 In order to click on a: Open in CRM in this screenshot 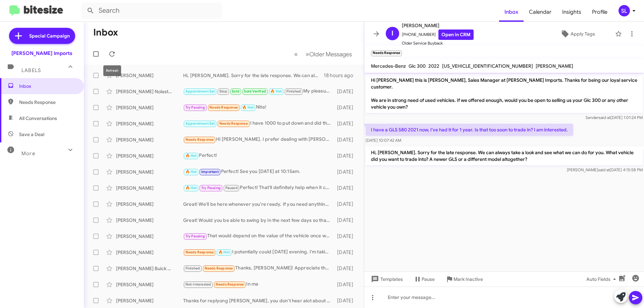, I will do `click(456, 34)`.